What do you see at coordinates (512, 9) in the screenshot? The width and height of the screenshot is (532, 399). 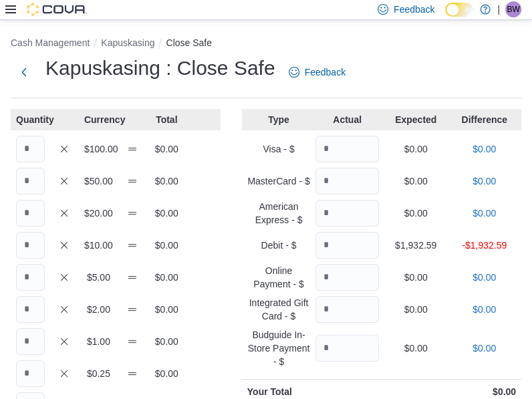 I see `span: BW` at bounding box center [512, 9].